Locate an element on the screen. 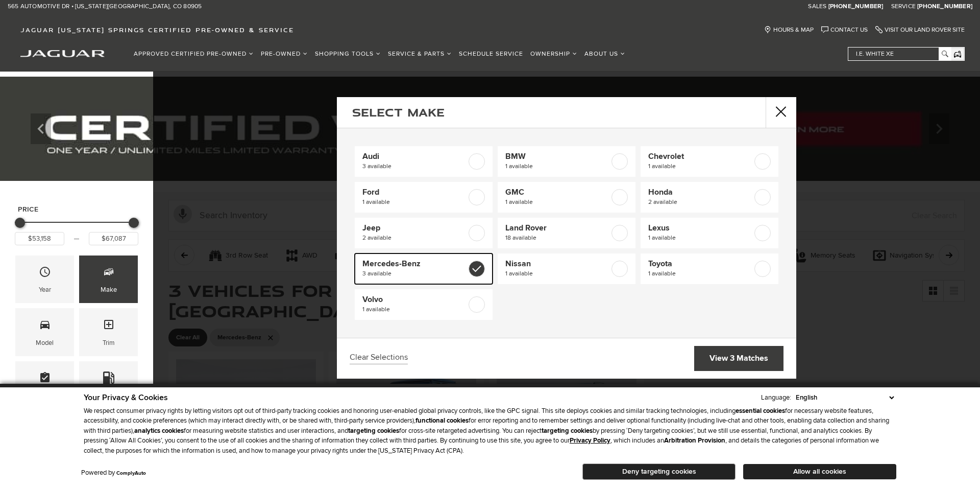 Image resolution: width=980 pixels, height=487 pixels. span: 18 available is located at coordinates (557, 238).